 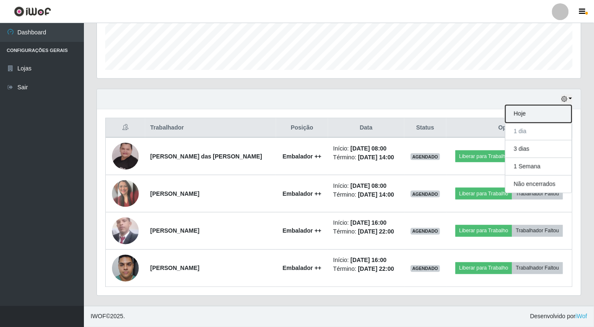 What do you see at coordinates (539, 149) in the screenshot?
I see `button: 3 dias` at bounding box center [539, 149].